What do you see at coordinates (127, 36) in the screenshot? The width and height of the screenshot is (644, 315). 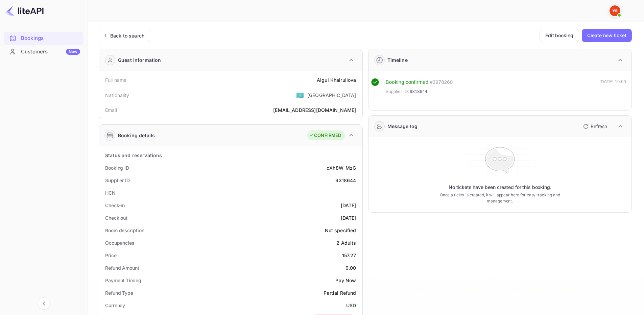 I see `div: Back to search` at bounding box center [127, 36].